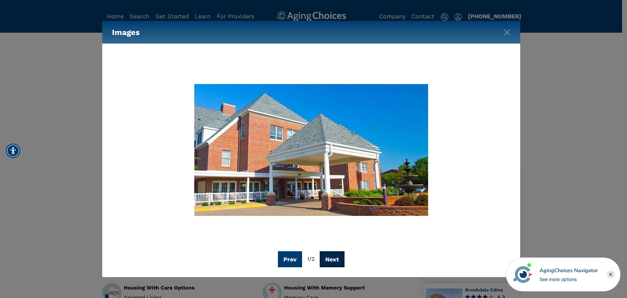 This screenshot has width=627, height=298. Describe the element at coordinates (13, 151) in the screenshot. I see `div: Accessibility Menu` at that location.